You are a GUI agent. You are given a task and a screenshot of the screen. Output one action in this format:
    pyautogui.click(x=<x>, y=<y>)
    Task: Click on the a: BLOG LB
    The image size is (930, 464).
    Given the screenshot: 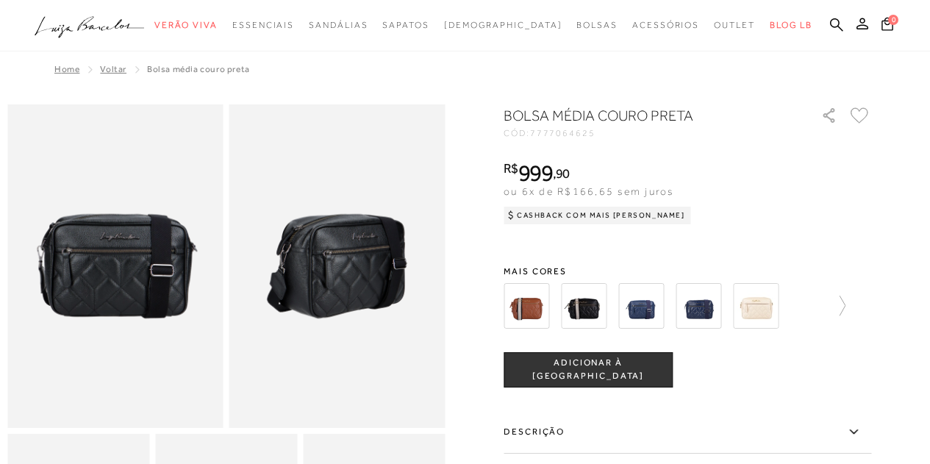 What is the action you would take?
    pyautogui.click(x=791, y=25)
    